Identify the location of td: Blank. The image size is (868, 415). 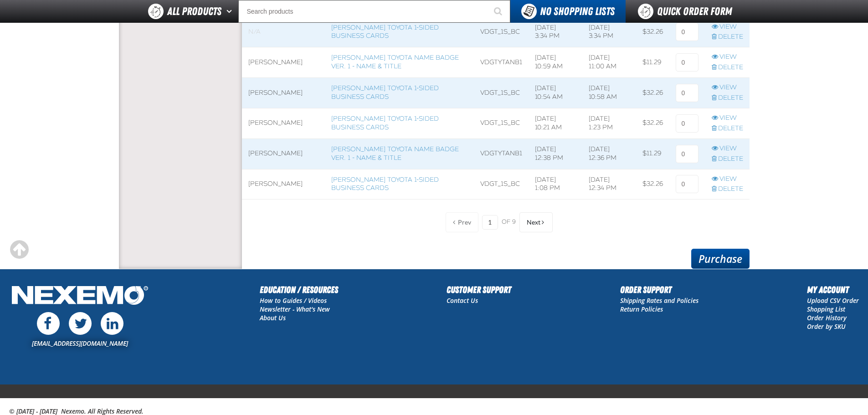
(283, 32).